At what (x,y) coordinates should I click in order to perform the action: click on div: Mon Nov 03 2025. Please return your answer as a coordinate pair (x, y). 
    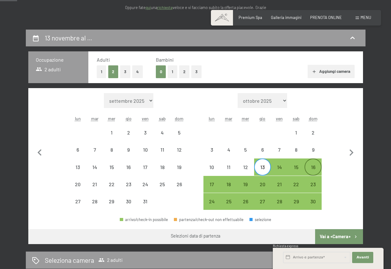
    Looking at the image, I should click on (212, 150).